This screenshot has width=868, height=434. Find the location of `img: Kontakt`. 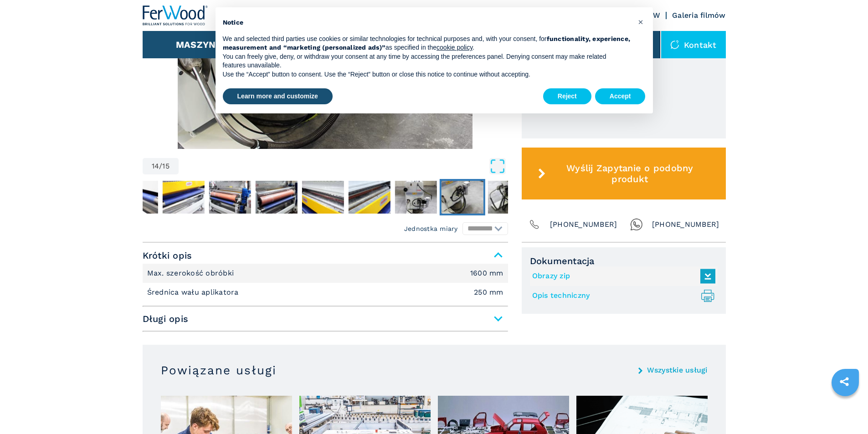

img: Kontakt is located at coordinates (675, 45).